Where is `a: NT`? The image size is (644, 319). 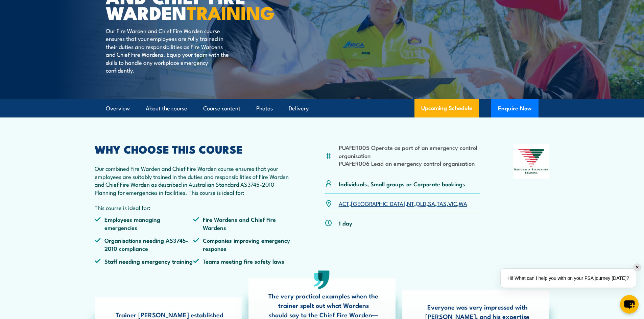
a: NT is located at coordinates (410, 204).